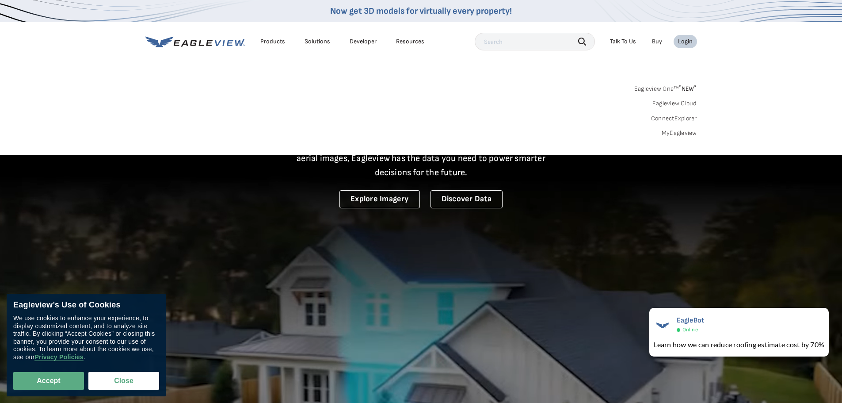 The height and width of the screenshot is (403, 842). What do you see at coordinates (273, 42) in the screenshot?
I see `div: Products` at bounding box center [273, 42].